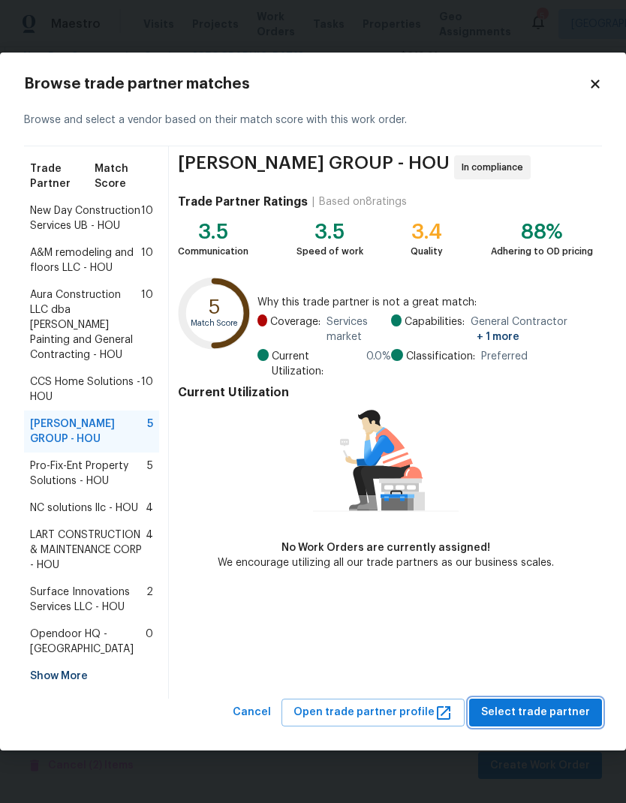 The image size is (626, 803). What do you see at coordinates (92, 676) in the screenshot?
I see `div: Show More` at bounding box center [92, 676].